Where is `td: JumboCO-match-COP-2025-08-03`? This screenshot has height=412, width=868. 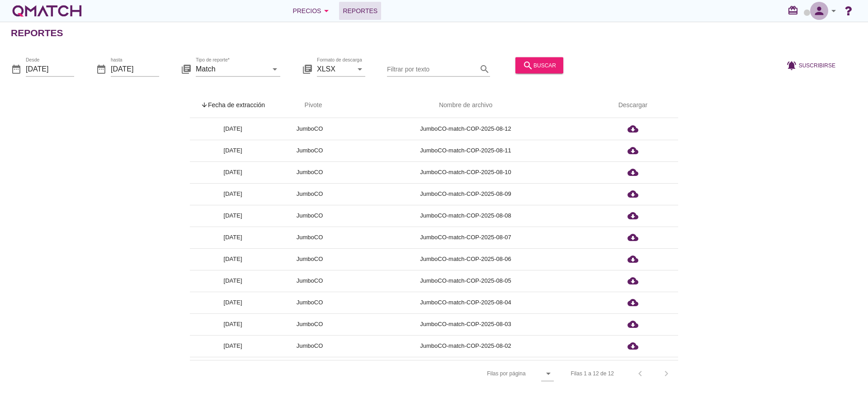
td: JumboCO-match-COP-2025-08-03 is located at coordinates (465, 324).